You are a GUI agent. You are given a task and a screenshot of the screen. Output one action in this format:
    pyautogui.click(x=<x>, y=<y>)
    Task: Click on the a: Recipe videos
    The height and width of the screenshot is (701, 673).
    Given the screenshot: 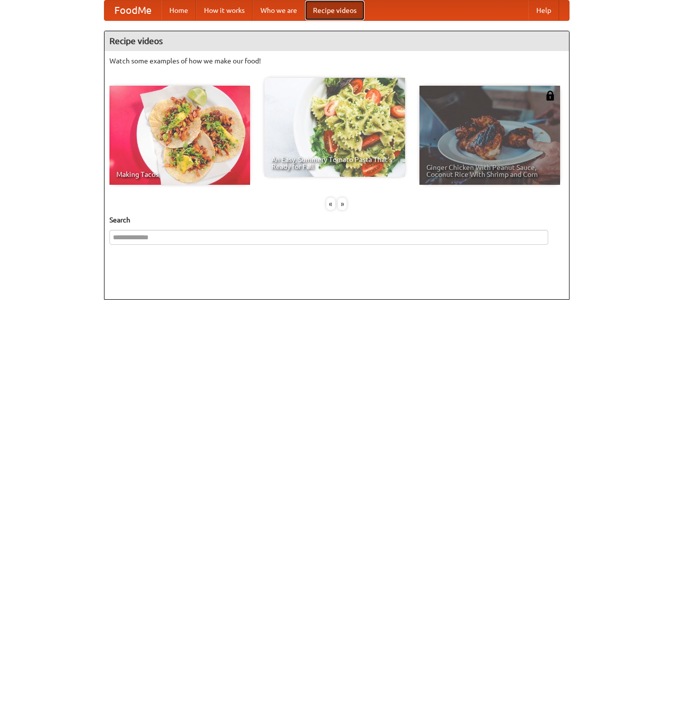 What is the action you would take?
    pyautogui.click(x=335, y=10)
    